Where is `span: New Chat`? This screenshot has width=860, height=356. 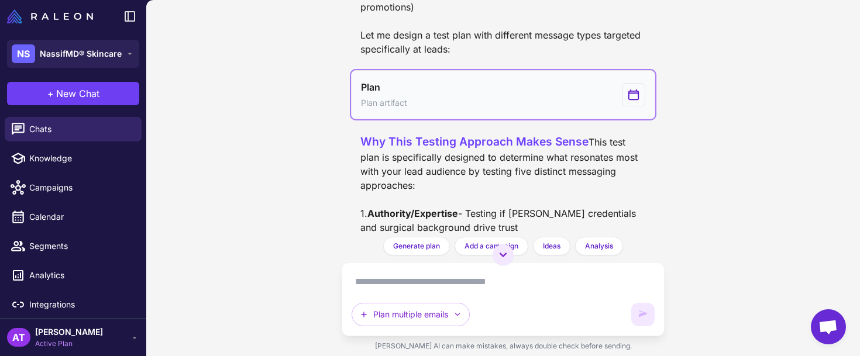 span: New Chat is located at coordinates (78, 94).